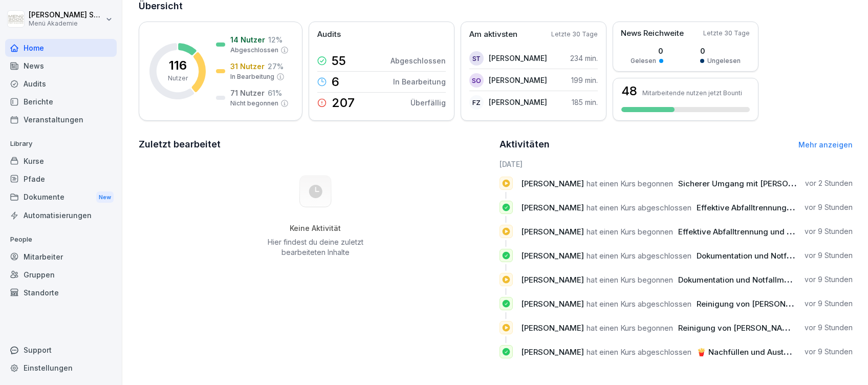  What do you see at coordinates (428, 102) in the screenshot?
I see `p: Überfällig` at bounding box center [428, 102].